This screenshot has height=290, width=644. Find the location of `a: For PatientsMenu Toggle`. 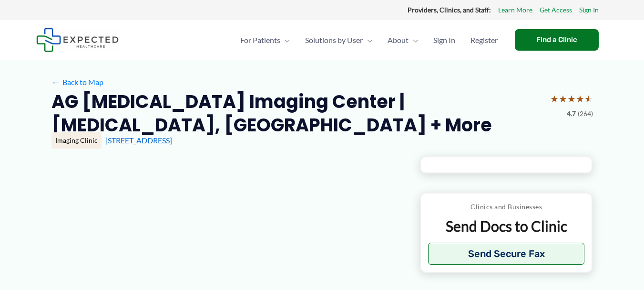

a: For PatientsMenu Toggle is located at coordinates (265, 40).